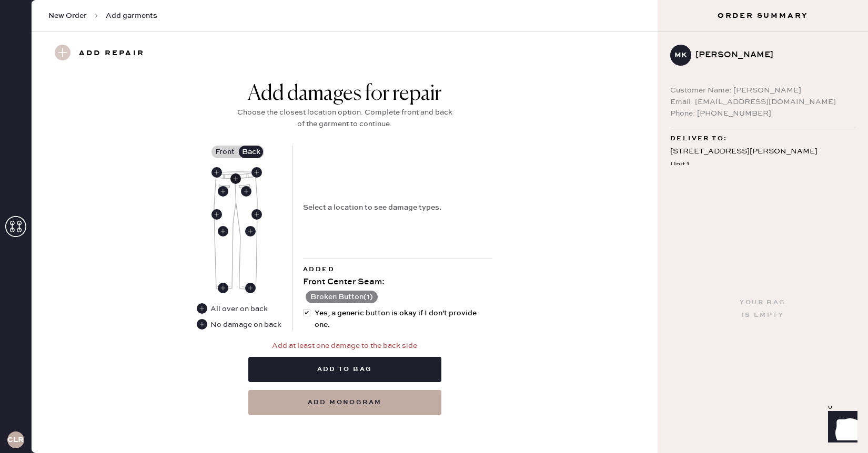  Describe the element at coordinates (681, 55) in the screenshot. I see `h3: MK` at that location.